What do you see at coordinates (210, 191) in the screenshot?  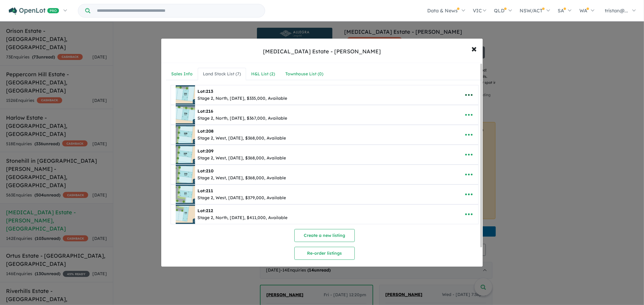 I see `span: 211` at bounding box center [210, 191].